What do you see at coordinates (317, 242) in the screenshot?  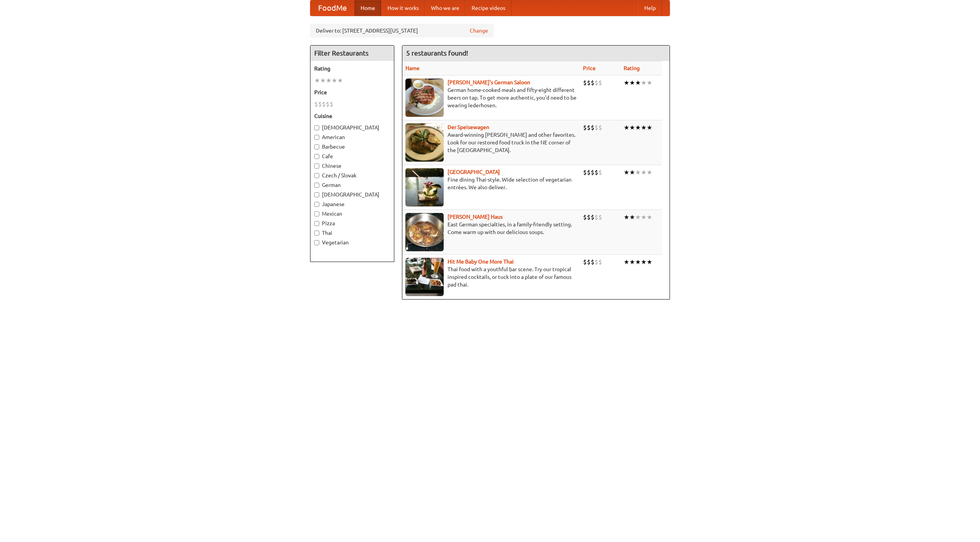 I see `input: Vegetarian` at bounding box center [317, 242].